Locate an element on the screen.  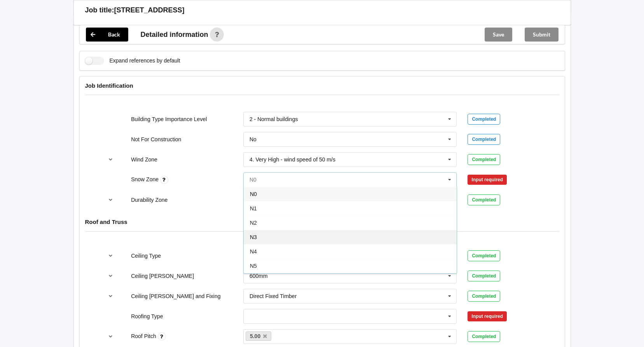
button: Back is located at coordinates (107, 35).